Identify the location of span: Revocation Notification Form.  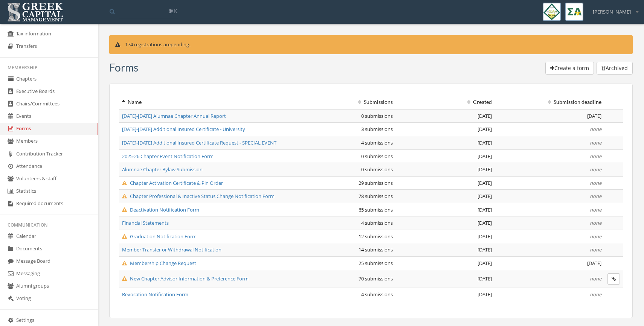
(155, 295).